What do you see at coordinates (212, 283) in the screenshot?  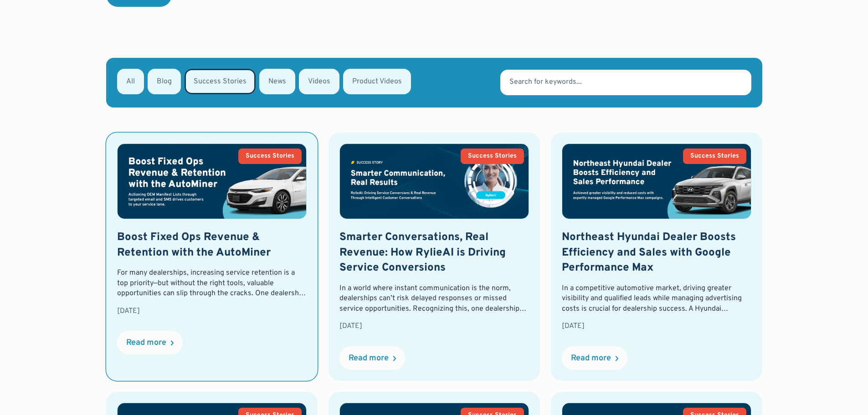 I see `div: For many dealerships, increasing service retention is a top priority—but without the right tools,...` at bounding box center [212, 283].